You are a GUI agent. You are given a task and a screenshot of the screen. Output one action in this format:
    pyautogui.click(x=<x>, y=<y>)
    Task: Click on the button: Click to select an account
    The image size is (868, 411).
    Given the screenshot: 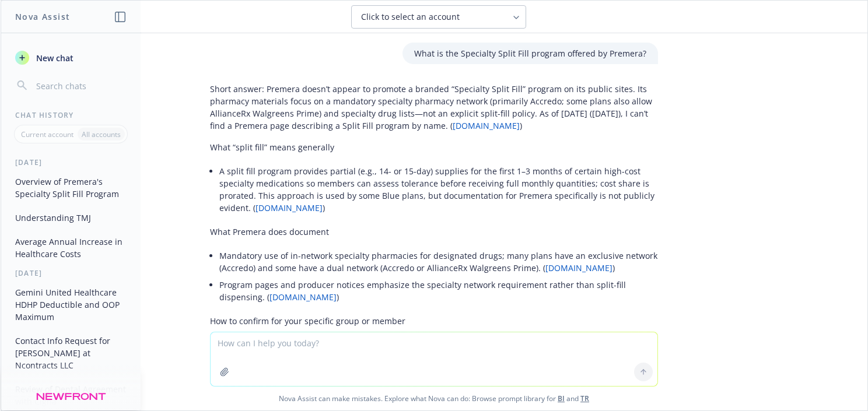 What is the action you would take?
    pyautogui.click(x=438, y=17)
    